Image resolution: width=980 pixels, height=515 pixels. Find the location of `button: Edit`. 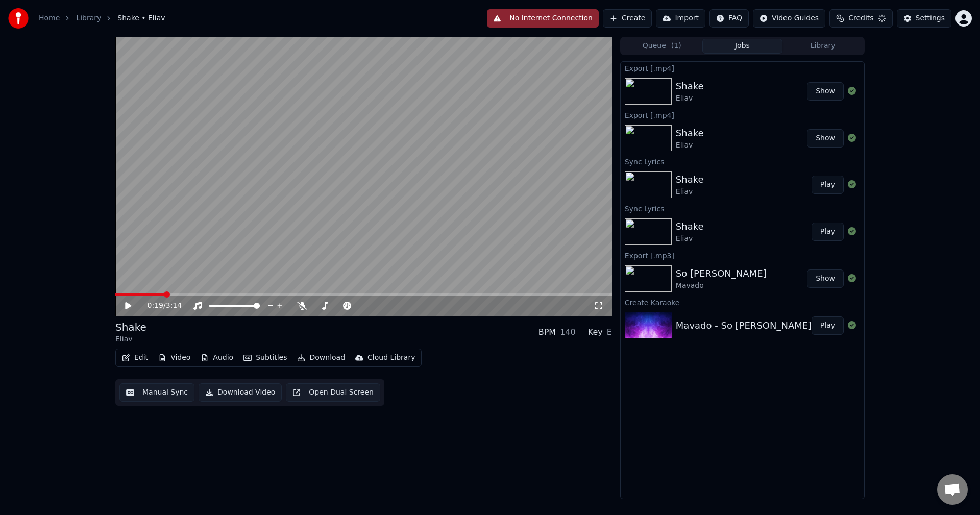

button: Edit is located at coordinates (135, 358).